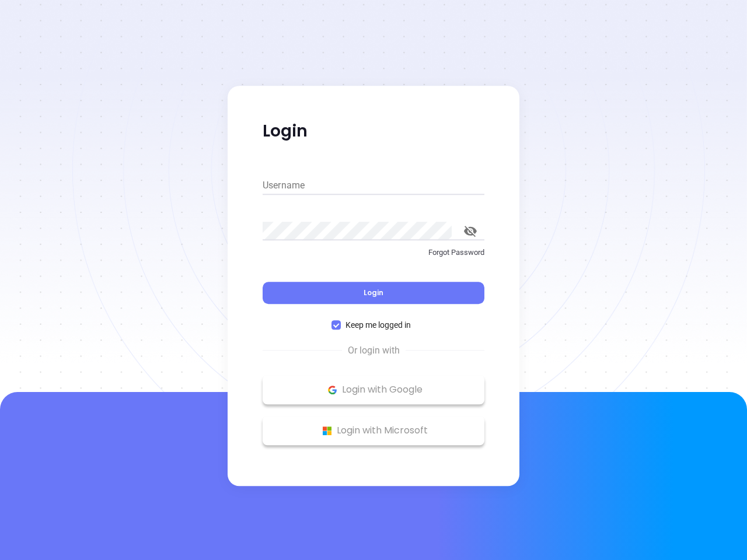 Image resolution: width=747 pixels, height=560 pixels. I want to click on button: Login, so click(374, 293).